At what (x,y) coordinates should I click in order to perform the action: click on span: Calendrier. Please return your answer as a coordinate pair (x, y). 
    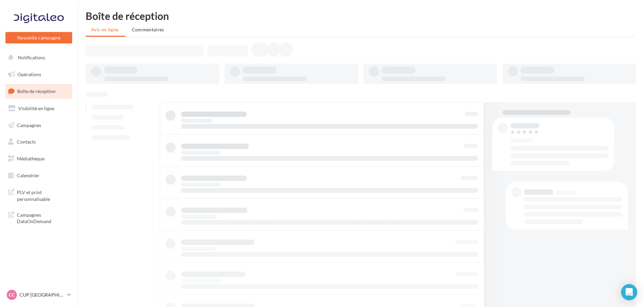
    Looking at the image, I should click on (28, 175).